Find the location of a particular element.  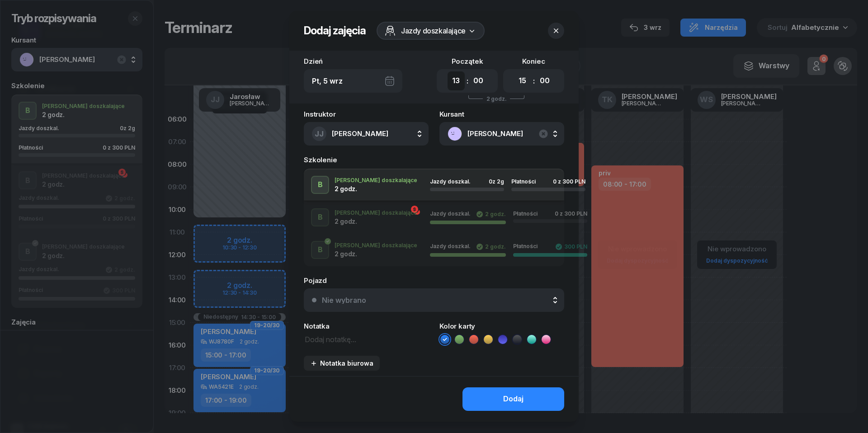

div: 300 PLN is located at coordinates (571, 247).